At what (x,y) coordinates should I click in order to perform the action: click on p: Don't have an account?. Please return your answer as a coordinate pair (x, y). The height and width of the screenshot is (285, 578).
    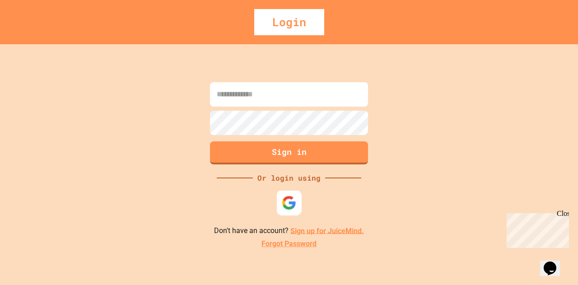
    Looking at the image, I should click on (289, 231).